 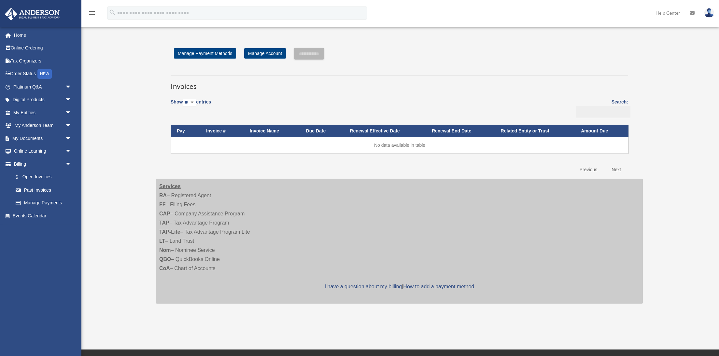 What do you see at coordinates (399, 83) in the screenshot?
I see `h3: Invoices` at bounding box center [399, 83].